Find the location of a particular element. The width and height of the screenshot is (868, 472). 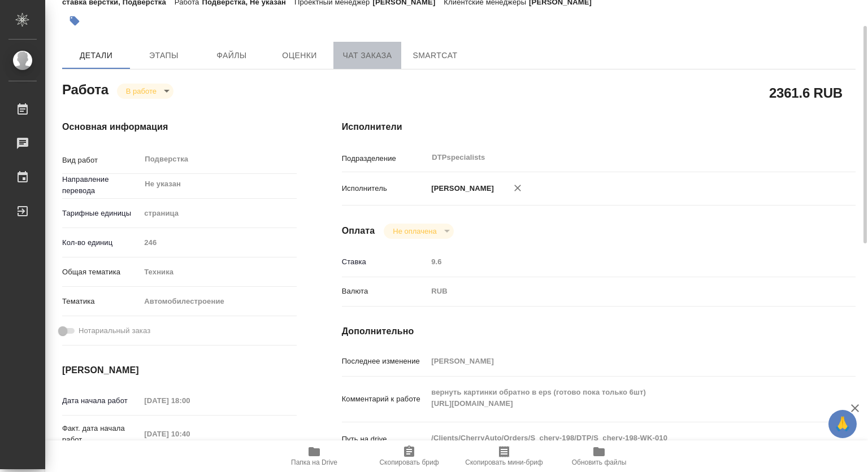

p: Кол-во единиц is located at coordinates (101, 243).